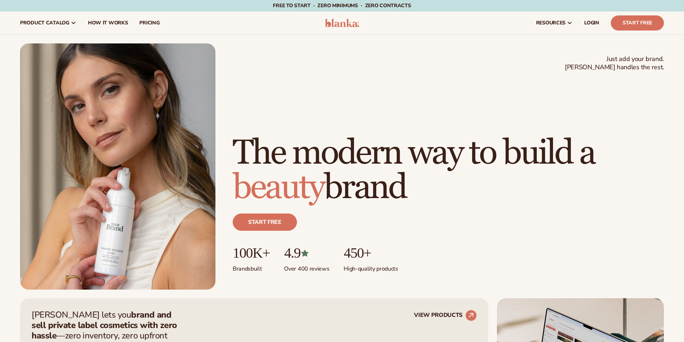 The image size is (684, 342). What do you see at coordinates (342, 23) in the screenshot?
I see `img: logo` at bounding box center [342, 23].